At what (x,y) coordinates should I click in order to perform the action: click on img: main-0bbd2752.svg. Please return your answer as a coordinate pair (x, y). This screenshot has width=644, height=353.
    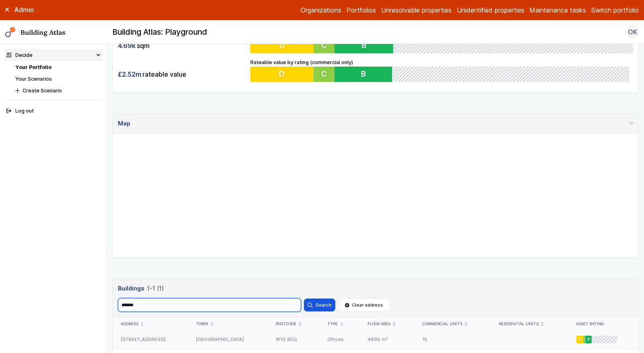
    Looking at the image, I should click on (10, 32).